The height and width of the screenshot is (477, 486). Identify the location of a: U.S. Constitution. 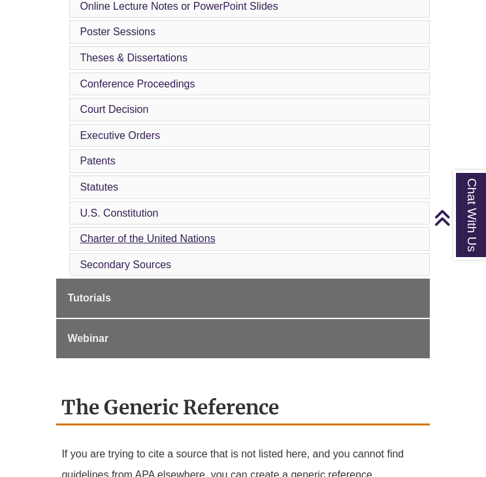
(119, 213).